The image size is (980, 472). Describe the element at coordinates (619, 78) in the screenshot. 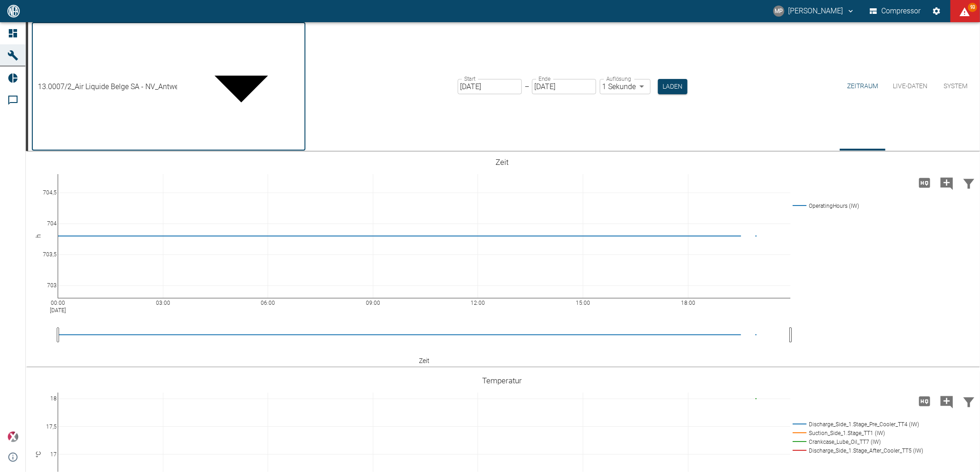

I see `label: Auflösung` at that location.